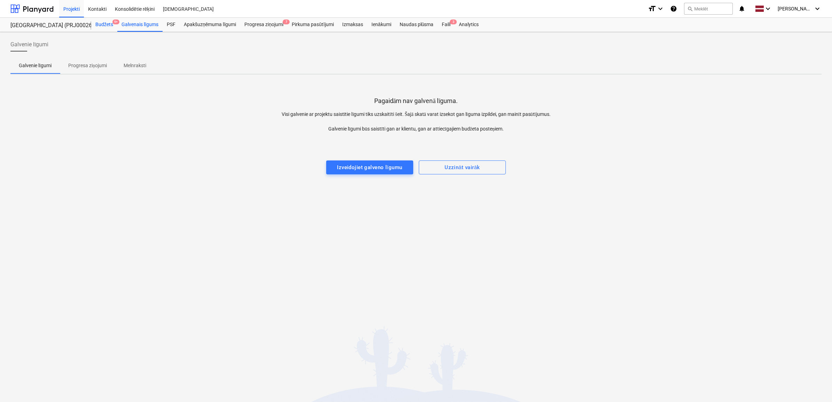 Image resolution: width=832 pixels, height=402 pixels. I want to click on a: Ienākumi, so click(381, 25).